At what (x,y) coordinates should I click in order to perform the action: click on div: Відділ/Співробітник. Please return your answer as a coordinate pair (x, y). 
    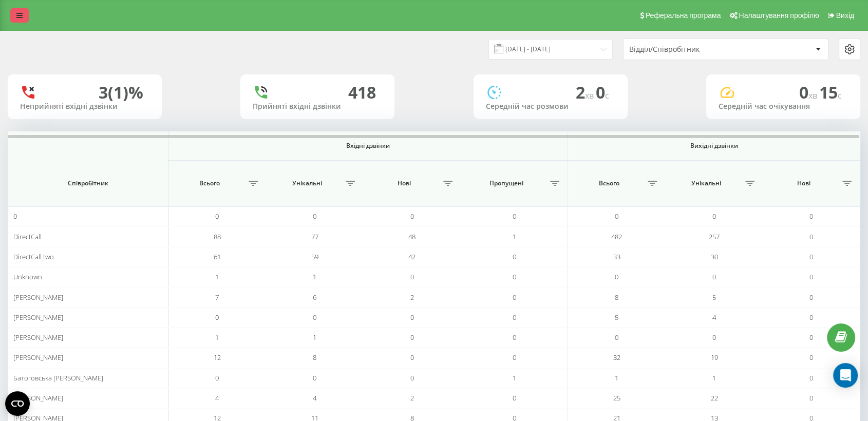
    Looking at the image, I should click on (691, 50).